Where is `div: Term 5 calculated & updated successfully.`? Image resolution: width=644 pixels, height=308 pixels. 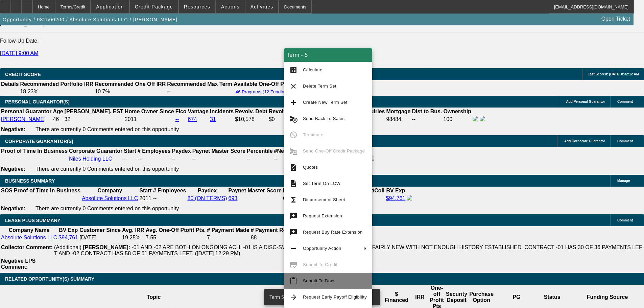 div: Term 5 calculated & updated successfully. is located at coordinates (321, 297).